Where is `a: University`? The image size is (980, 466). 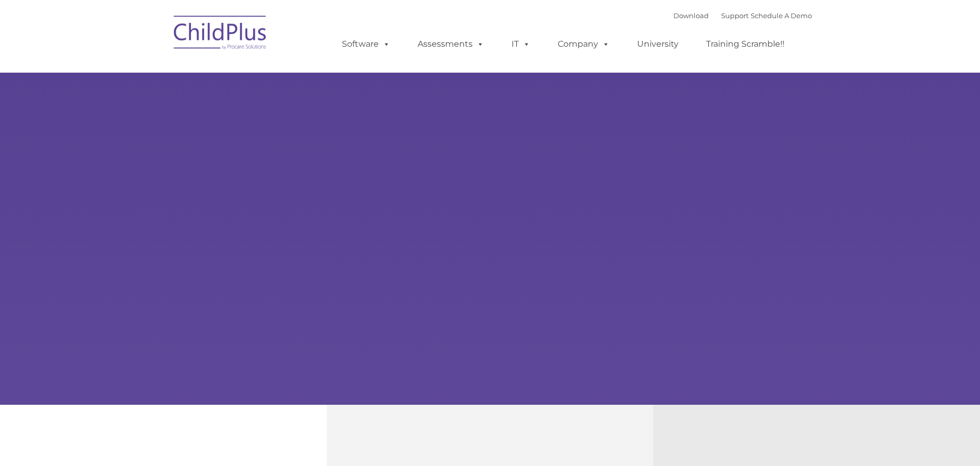 a: University is located at coordinates (658, 44).